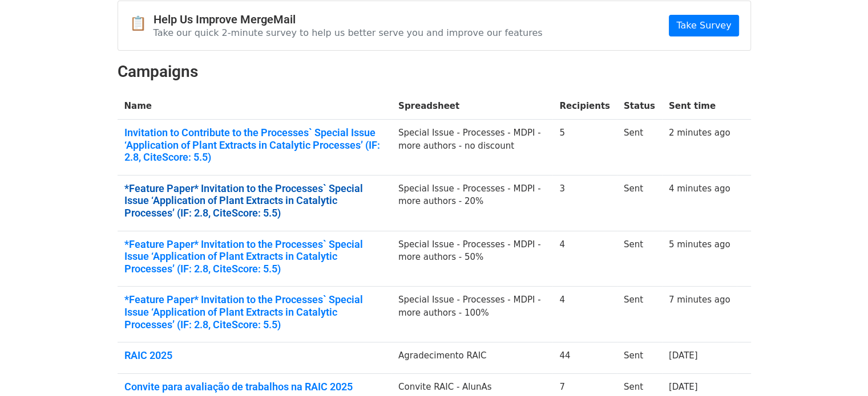 This screenshot has width=868, height=396. Describe the element at coordinates (584, 203) in the screenshot. I see `td: 3` at that location.